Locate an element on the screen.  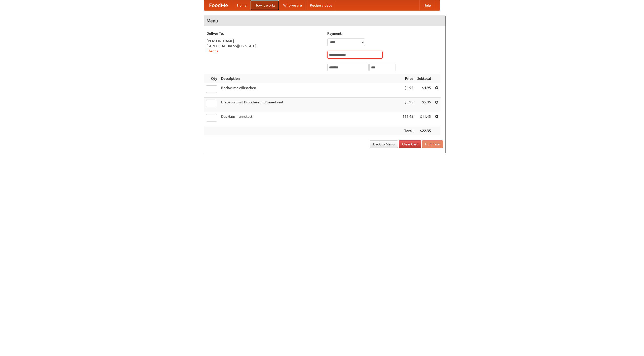
a: Back to Menu is located at coordinates (384, 144).